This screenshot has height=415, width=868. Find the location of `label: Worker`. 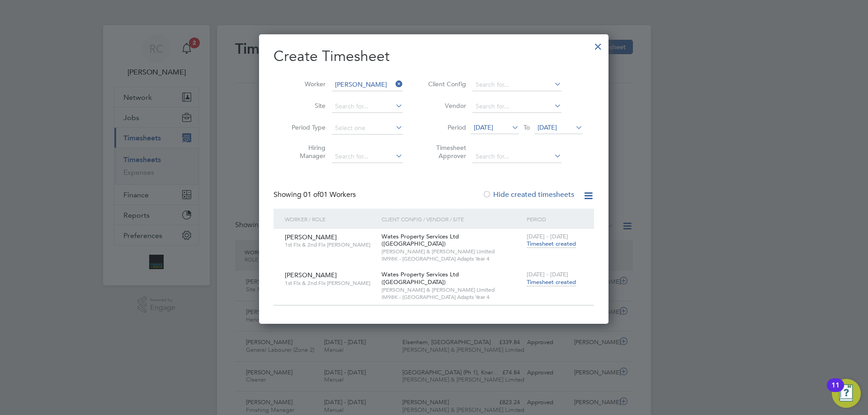

label: Worker is located at coordinates (305, 84).